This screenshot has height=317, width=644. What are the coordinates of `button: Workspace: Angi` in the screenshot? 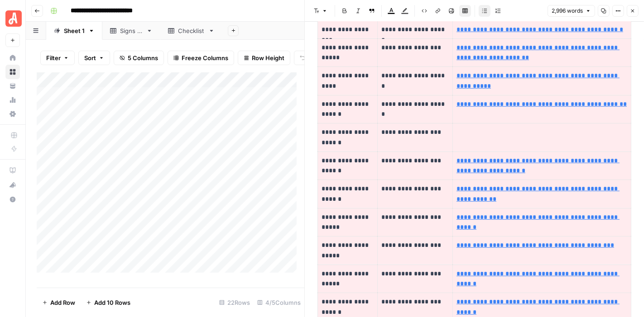 It's located at (13, 19).